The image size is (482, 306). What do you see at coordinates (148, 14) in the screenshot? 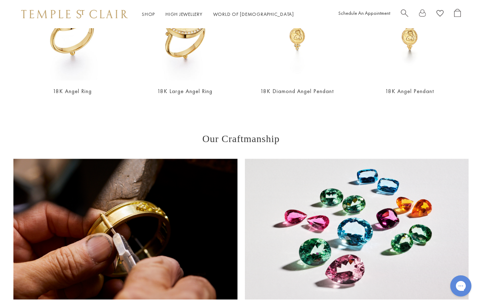
I see `a: ShopShop` at bounding box center [148, 14].